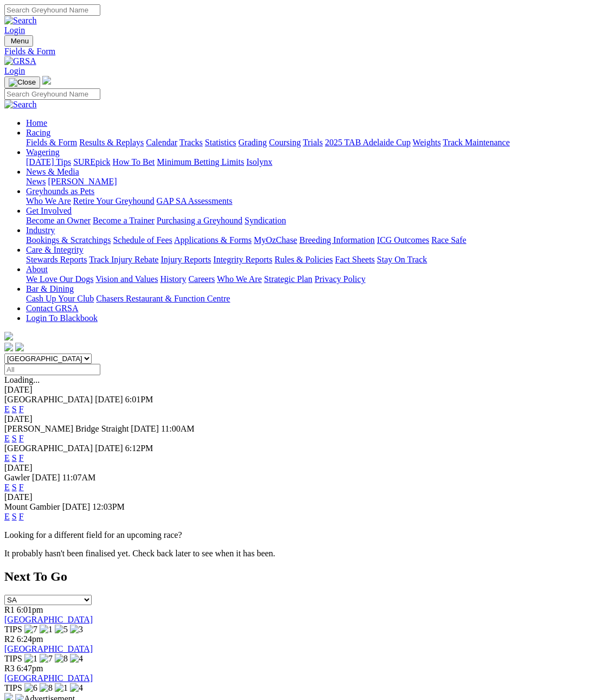 The width and height of the screenshot is (609, 700). What do you see at coordinates (134, 162) in the screenshot?
I see `a: How To Bet` at bounding box center [134, 162].